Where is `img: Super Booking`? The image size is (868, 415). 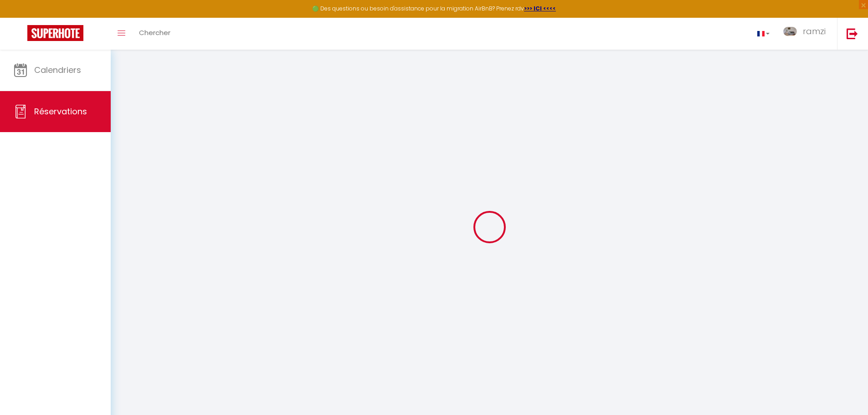 img: Super Booking is located at coordinates (55, 33).